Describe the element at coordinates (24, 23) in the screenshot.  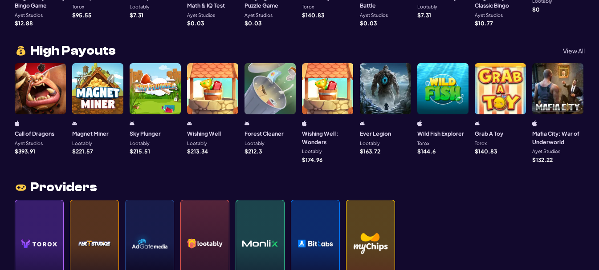
I see `p: $ 12.88` at that location.